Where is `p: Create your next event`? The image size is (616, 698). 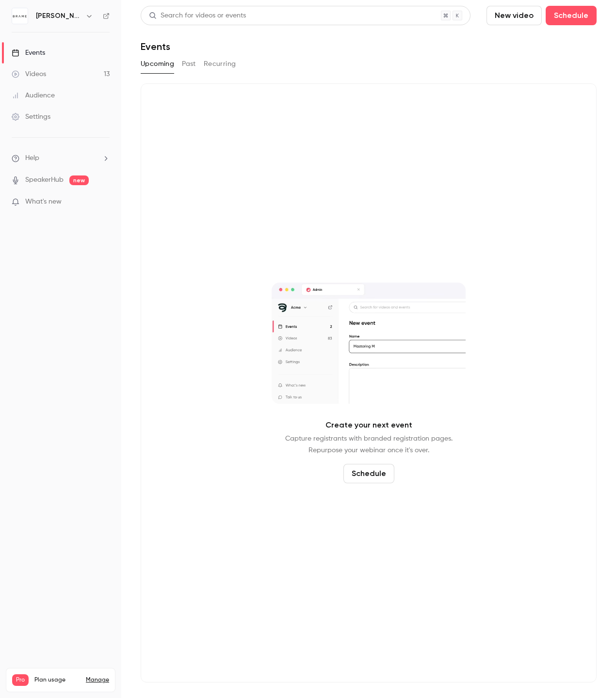
p: Create your next event is located at coordinates (369, 425).